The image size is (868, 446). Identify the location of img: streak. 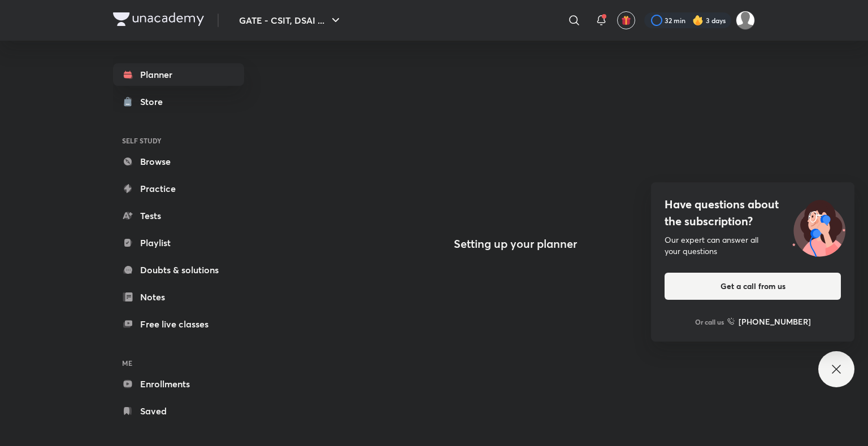
(698, 20).